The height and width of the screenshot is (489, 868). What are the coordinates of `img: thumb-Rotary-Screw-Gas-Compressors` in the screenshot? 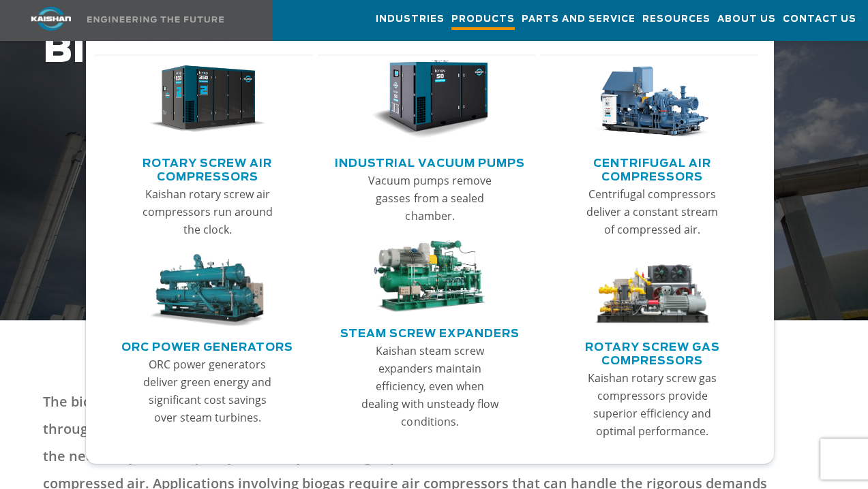 It's located at (652, 290).